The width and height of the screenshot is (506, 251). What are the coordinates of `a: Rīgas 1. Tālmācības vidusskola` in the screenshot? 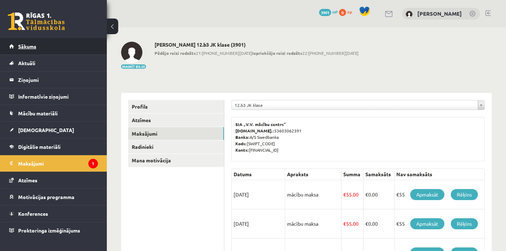 It's located at (36, 21).